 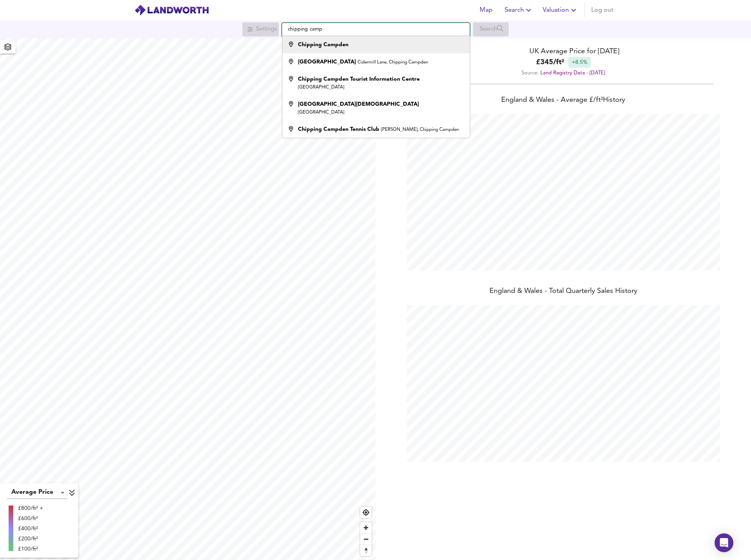 What do you see at coordinates (37, 492) in the screenshot?
I see `div: Average Price` at bounding box center [37, 492].